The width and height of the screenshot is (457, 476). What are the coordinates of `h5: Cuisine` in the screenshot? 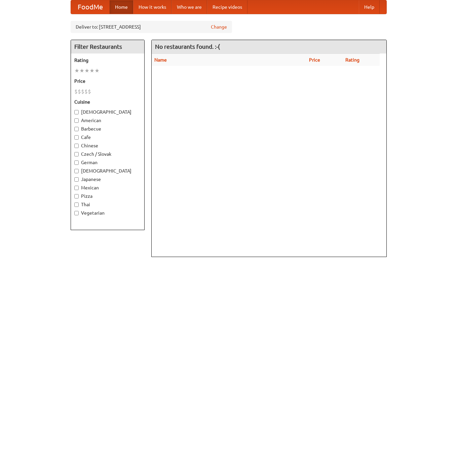 It's located at (108, 102).